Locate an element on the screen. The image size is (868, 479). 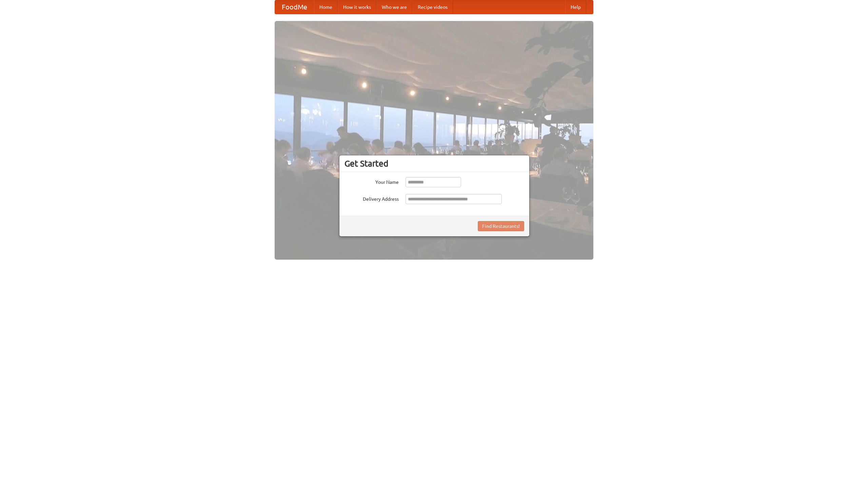
a: How it works is located at coordinates (357, 7).